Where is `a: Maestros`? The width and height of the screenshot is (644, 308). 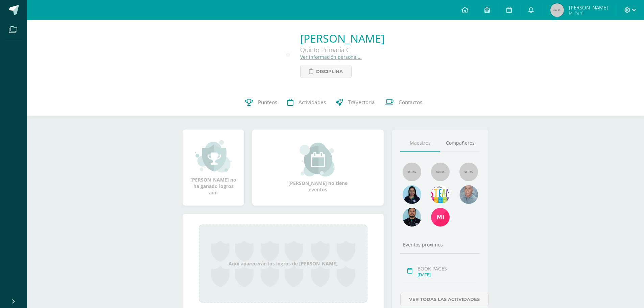
a: Maestros is located at coordinates (420, 143).